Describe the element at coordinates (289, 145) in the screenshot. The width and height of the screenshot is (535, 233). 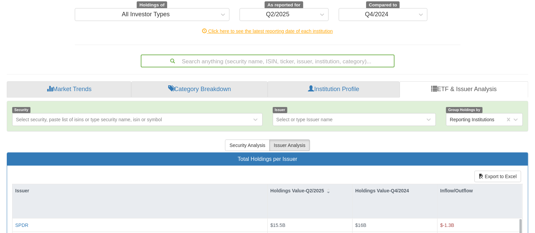
I see `button: Issuer Analysis` at that location.